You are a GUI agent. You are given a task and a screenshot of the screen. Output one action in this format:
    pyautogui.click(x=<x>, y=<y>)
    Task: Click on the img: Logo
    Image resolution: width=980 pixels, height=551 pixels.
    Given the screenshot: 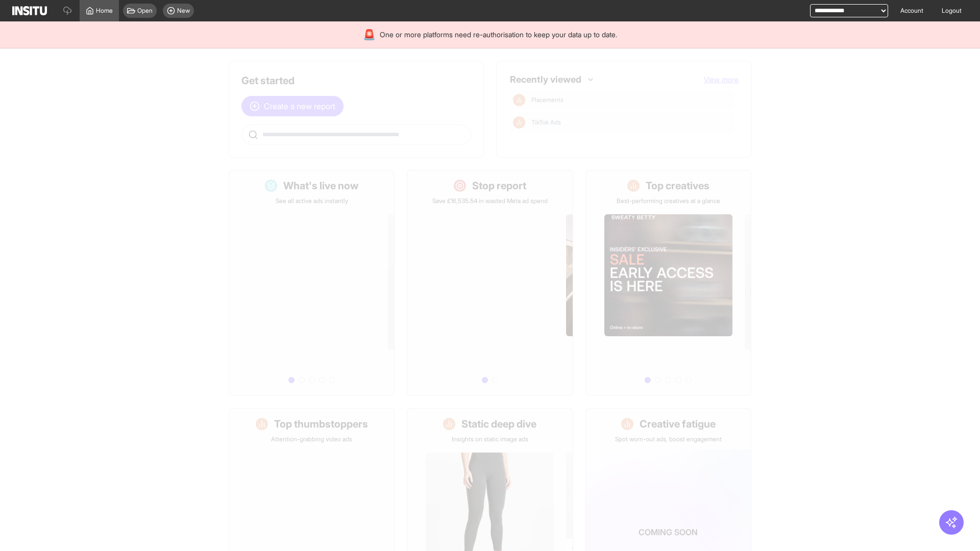 What is the action you would take?
    pyautogui.click(x=30, y=11)
    